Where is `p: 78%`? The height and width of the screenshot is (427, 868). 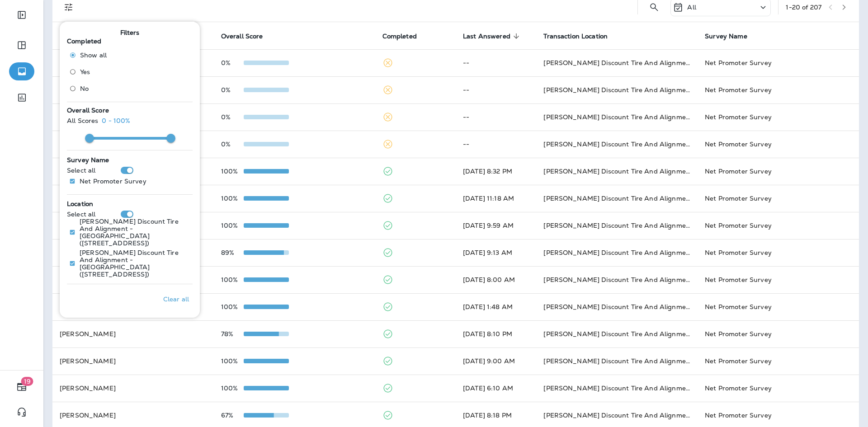 p: 78% is located at coordinates (233, 334).